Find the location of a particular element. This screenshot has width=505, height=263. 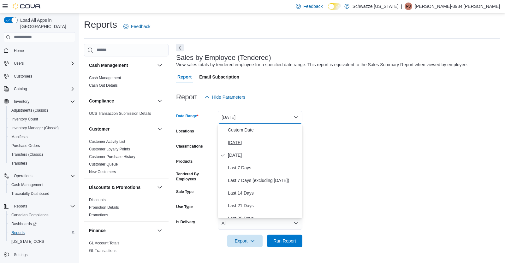

button: Customer is located at coordinates (122, 129).